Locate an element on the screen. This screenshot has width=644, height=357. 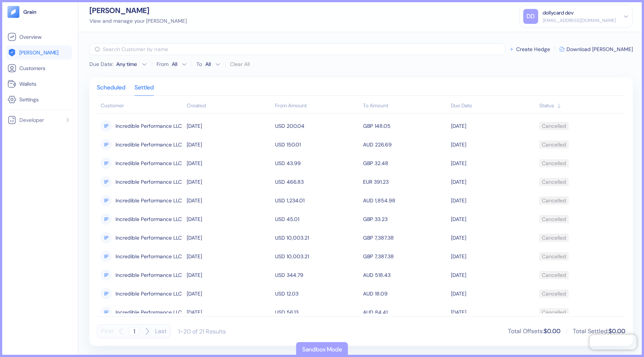
span: Wallets is located at coordinates (28, 84).